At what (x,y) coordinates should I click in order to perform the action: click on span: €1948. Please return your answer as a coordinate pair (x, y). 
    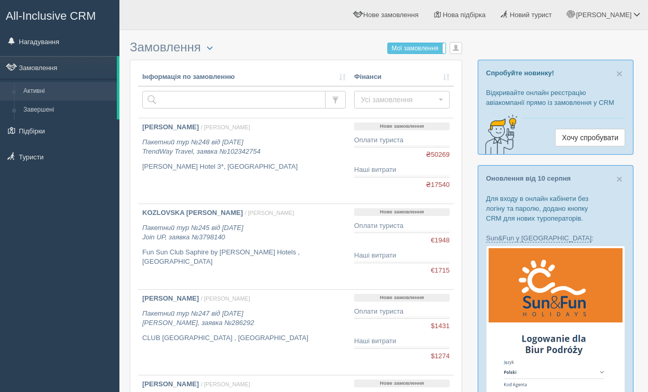
    Looking at the image, I should click on (440, 240).